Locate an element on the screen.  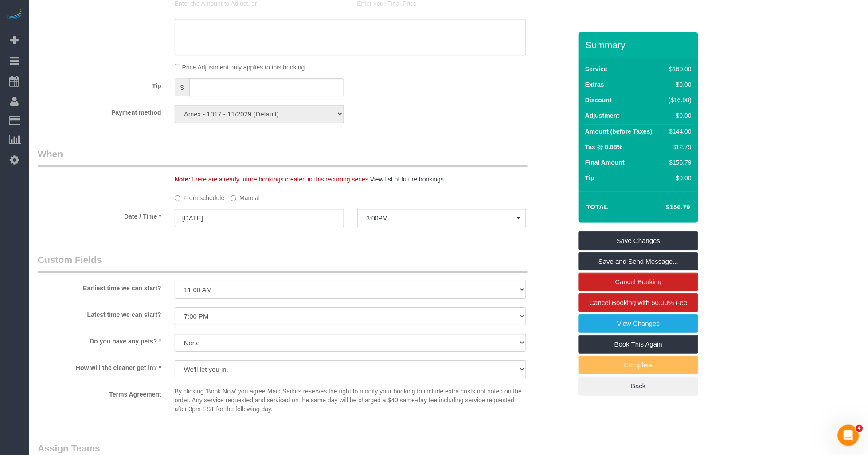
h4: $156.79 is located at coordinates (664, 207).